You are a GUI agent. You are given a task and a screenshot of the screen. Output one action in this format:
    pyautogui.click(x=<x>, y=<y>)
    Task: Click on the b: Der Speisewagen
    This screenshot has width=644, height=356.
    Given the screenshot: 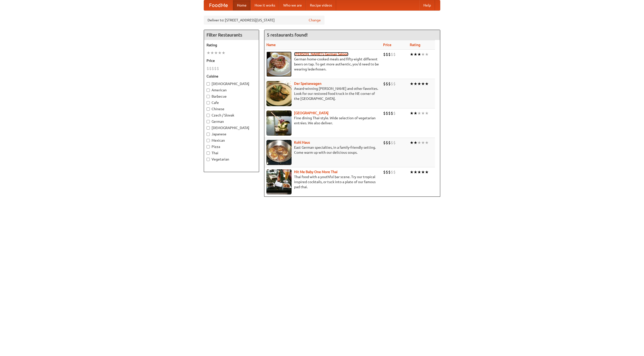 What is the action you would take?
    pyautogui.click(x=308, y=83)
    